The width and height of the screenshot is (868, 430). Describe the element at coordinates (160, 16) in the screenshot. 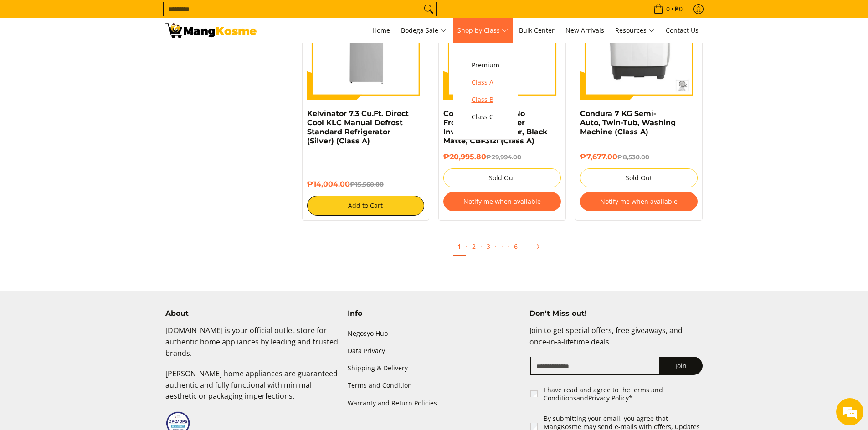

I see `div: Minimize live chat window` at that location.